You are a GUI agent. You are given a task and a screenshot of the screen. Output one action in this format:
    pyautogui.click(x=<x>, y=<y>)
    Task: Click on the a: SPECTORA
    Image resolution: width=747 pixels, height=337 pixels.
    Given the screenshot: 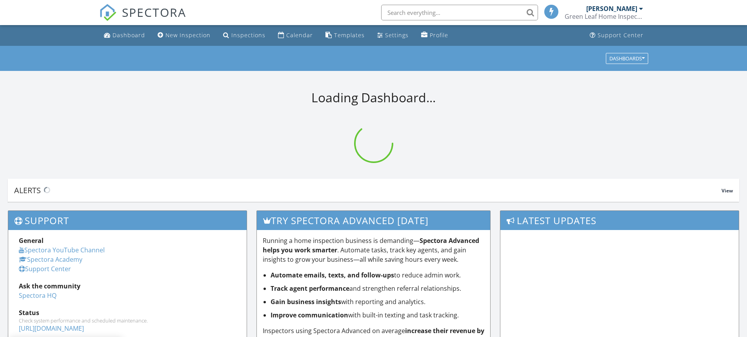 What is the action you would take?
    pyautogui.click(x=143, y=19)
    